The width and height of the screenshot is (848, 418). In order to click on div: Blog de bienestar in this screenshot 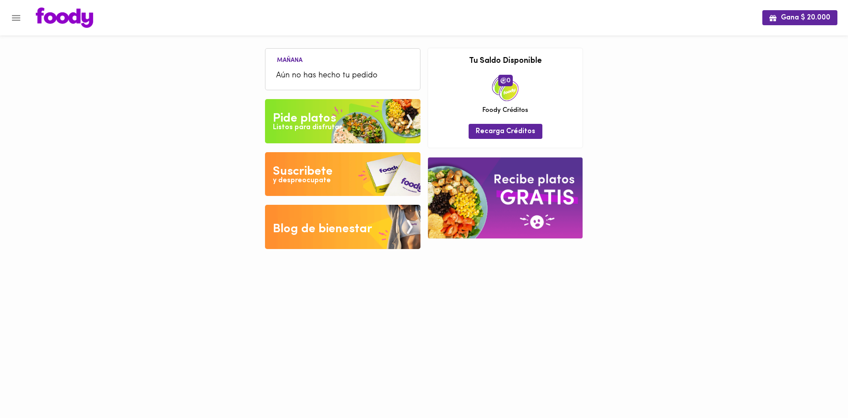, I will do `click(323, 229)`.